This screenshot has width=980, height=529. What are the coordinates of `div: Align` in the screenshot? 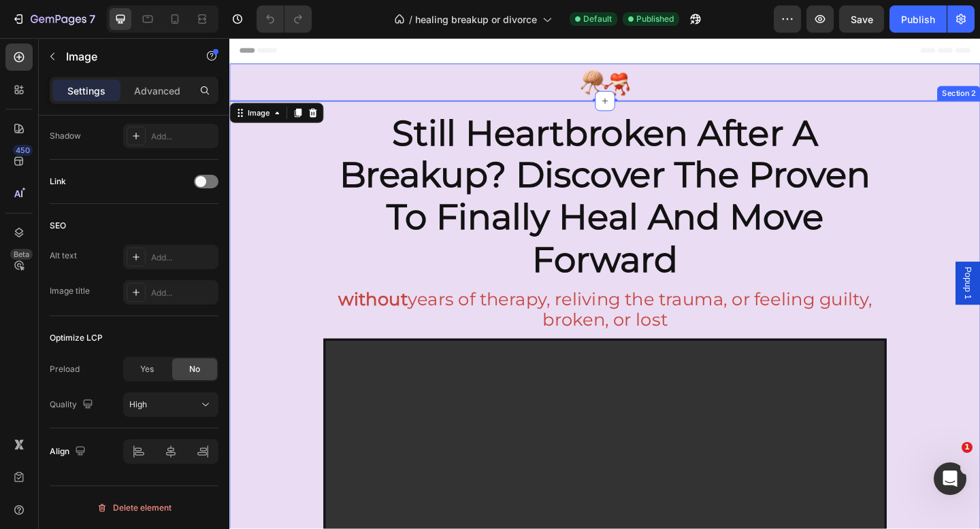 It's located at (69, 451).